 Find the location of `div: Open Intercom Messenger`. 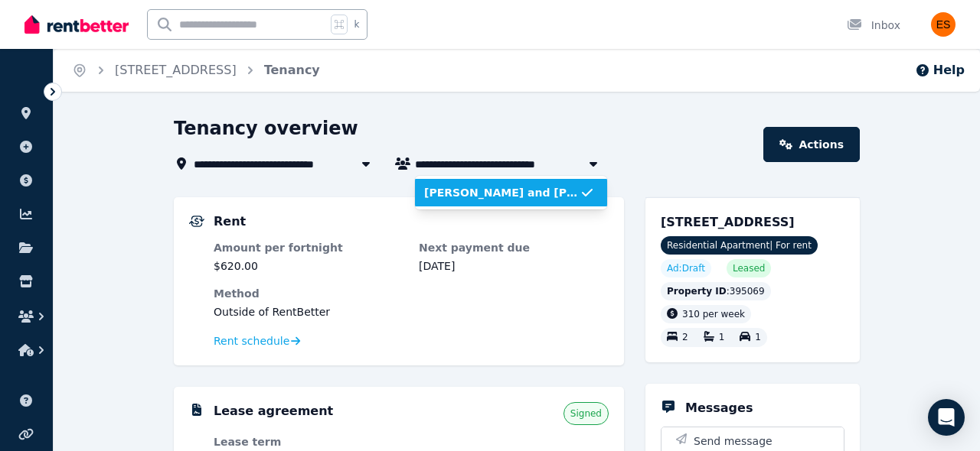

div: Open Intercom Messenger is located at coordinates (946, 417).